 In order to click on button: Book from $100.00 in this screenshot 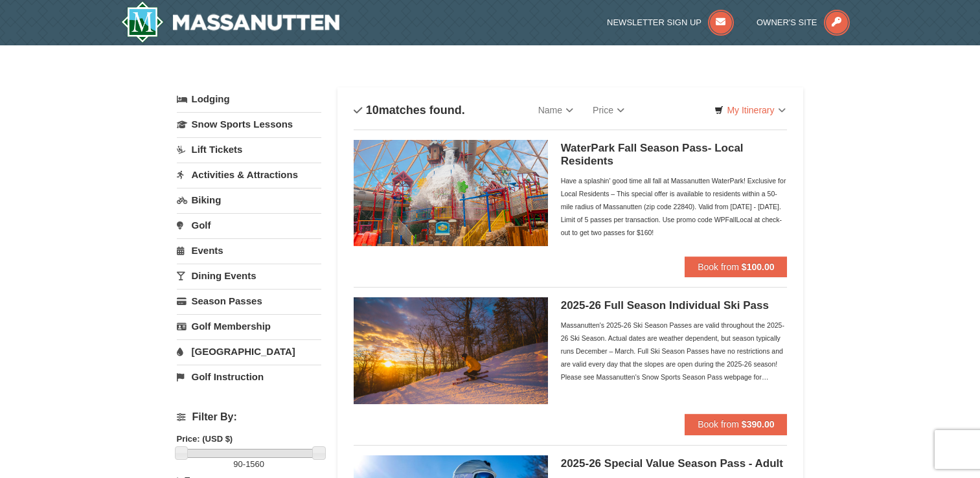, I will do `click(735, 267)`.